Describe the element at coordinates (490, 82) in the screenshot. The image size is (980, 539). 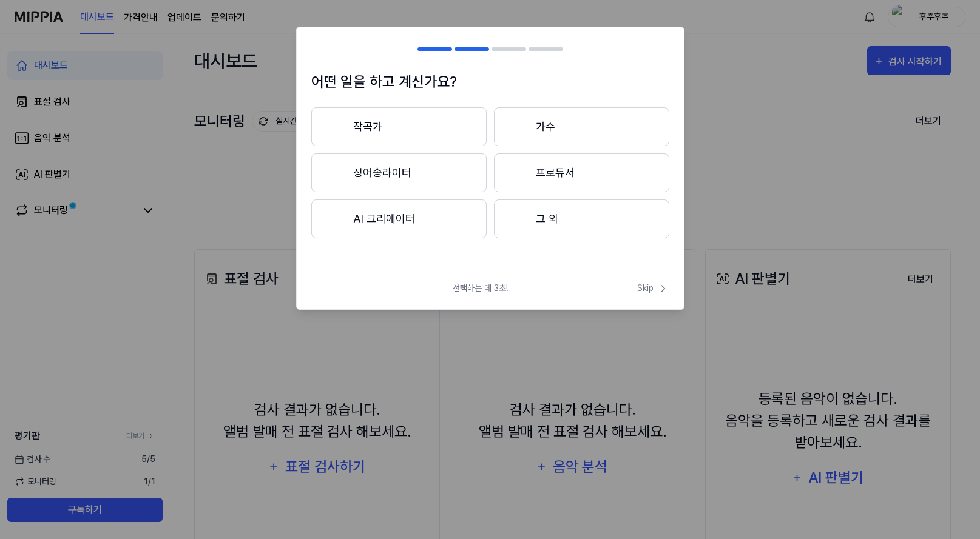
I see `h1: 어떤 일을 하고 계신가요?` at that location.